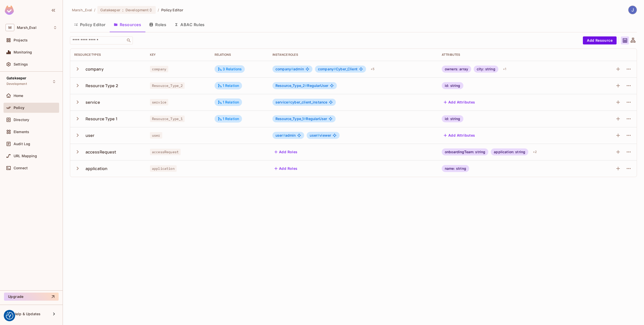  Describe the element at coordinates (21, 132) in the screenshot. I see `span: Elements` at that location.